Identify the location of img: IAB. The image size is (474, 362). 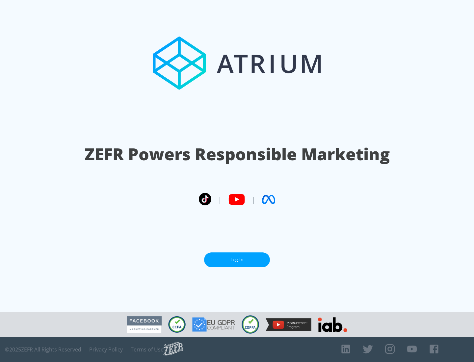
(332, 324).